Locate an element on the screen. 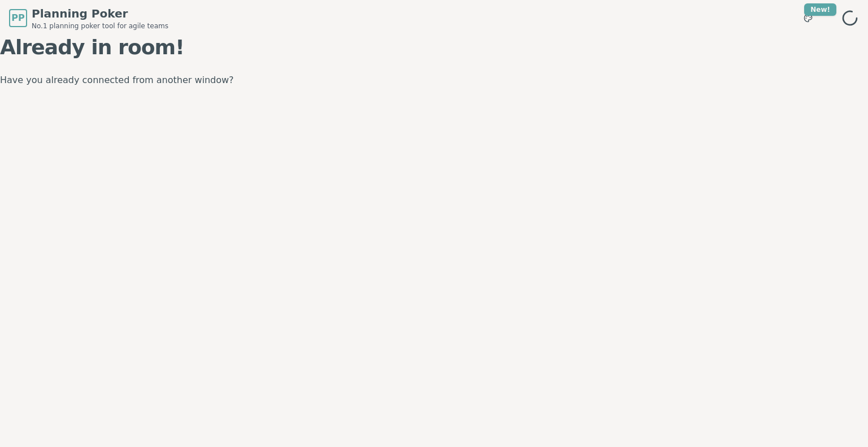  span: Planning Poker is located at coordinates (100, 13).